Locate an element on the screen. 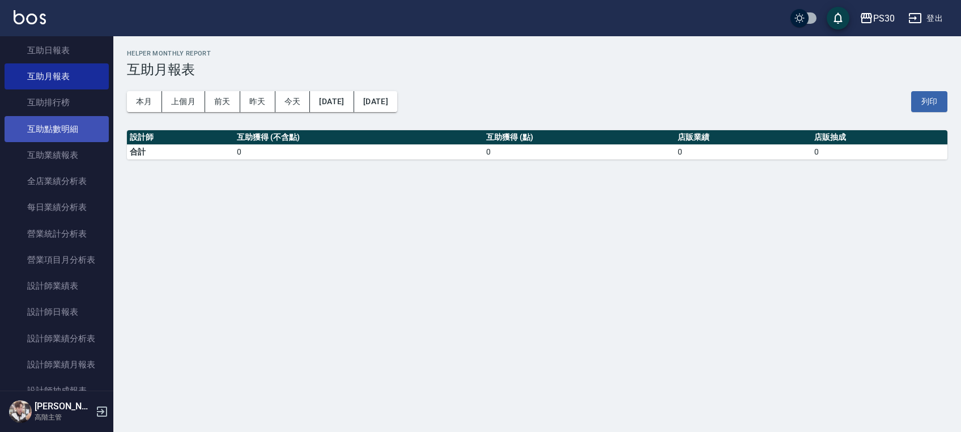 Image resolution: width=961 pixels, height=432 pixels. th: 互助獲得 (點) is located at coordinates (579, 138).